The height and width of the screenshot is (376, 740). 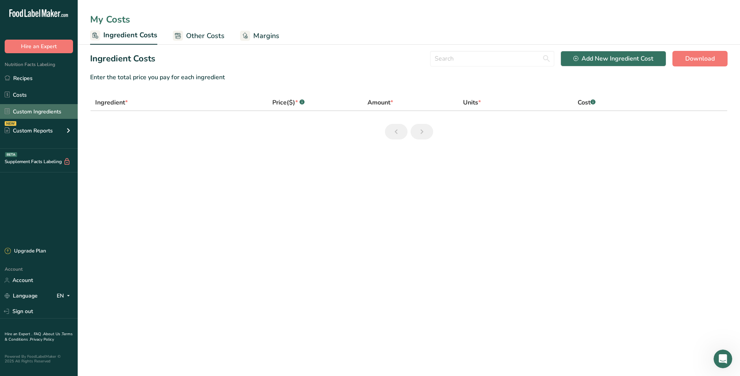 What do you see at coordinates (409, 19) in the screenshot?
I see `div: My Costs` at bounding box center [409, 19].